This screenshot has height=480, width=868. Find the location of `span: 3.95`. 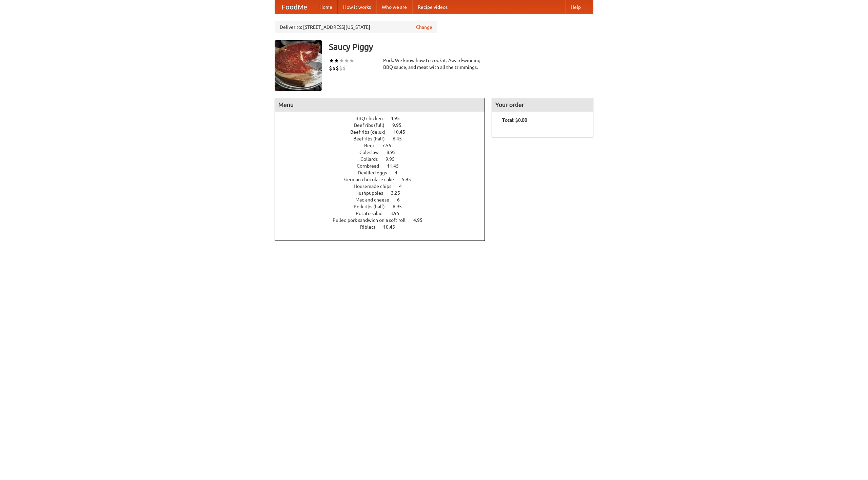

span: 3.95 is located at coordinates (398, 214).